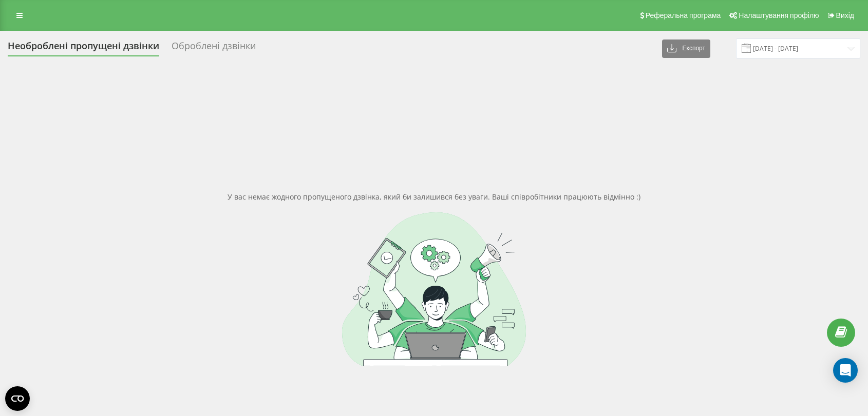 Image resolution: width=868 pixels, height=416 pixels. I want to click on span: Реферальна програма, so click(683, 15).